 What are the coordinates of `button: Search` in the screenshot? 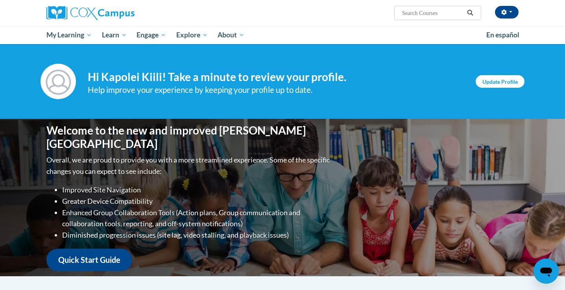 It's located at (470, 13).